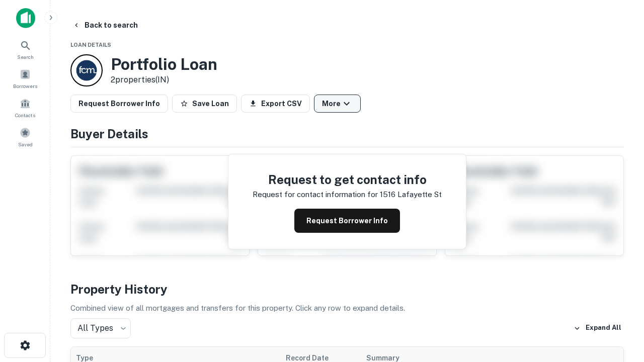  I want to click on span: Saved, so click(25, 144).